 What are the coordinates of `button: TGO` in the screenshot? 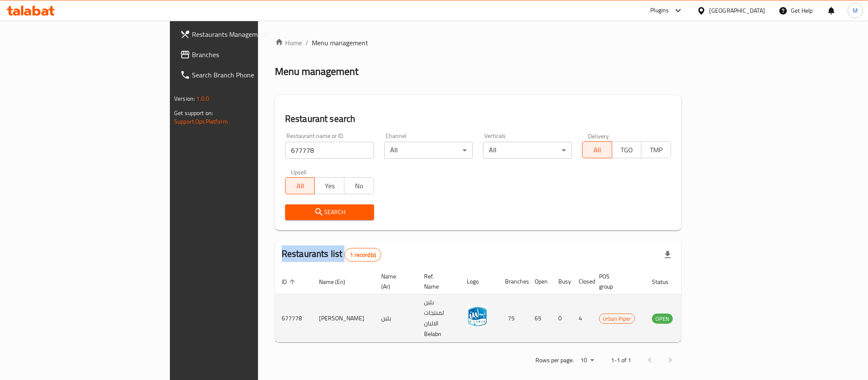 It's located at (626, 150).